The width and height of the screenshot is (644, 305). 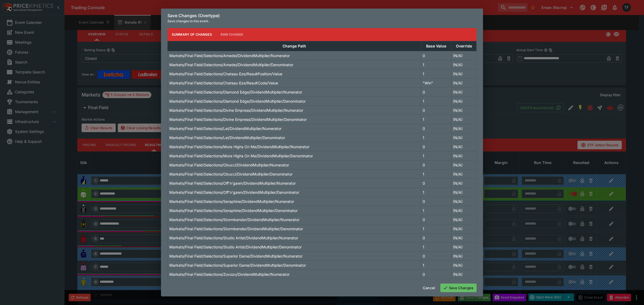 What do you see at coordinates (436, 83) in the screenshot?
I see `td: "Win"` at bounding box center [436, 83].